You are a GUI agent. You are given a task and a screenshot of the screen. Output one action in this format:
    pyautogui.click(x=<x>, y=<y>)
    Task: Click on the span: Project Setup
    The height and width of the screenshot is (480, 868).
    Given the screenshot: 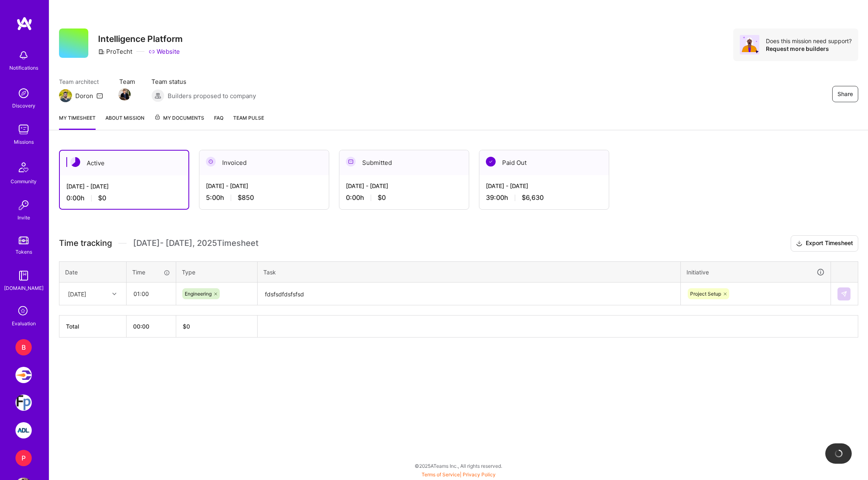 What is the action you would take?
    pyautogui.click(x=705, y=294)
    